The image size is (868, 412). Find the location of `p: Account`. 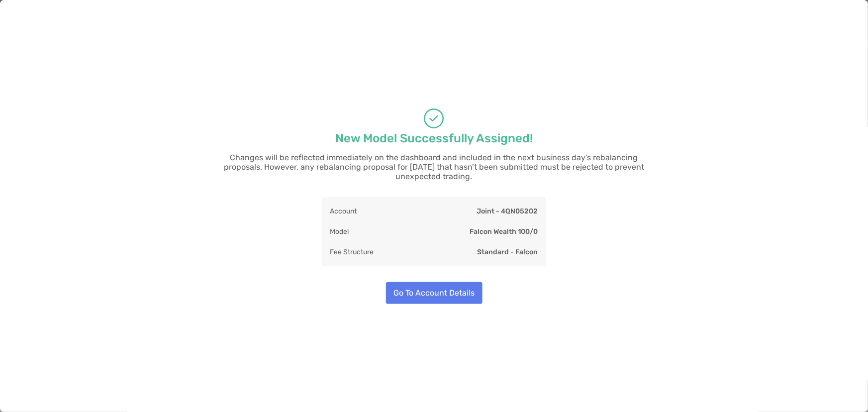

p: Account is located at coordinates (343, 211).